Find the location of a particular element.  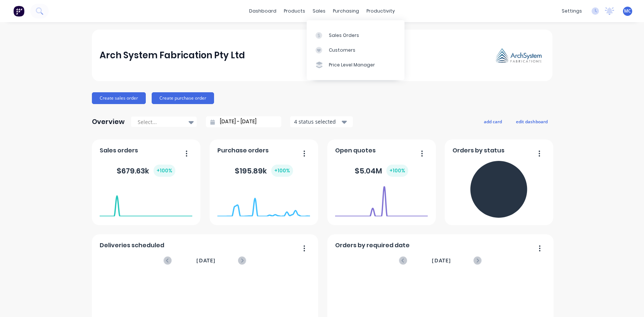

button: Create sales order is located at coordinates (119, 99).